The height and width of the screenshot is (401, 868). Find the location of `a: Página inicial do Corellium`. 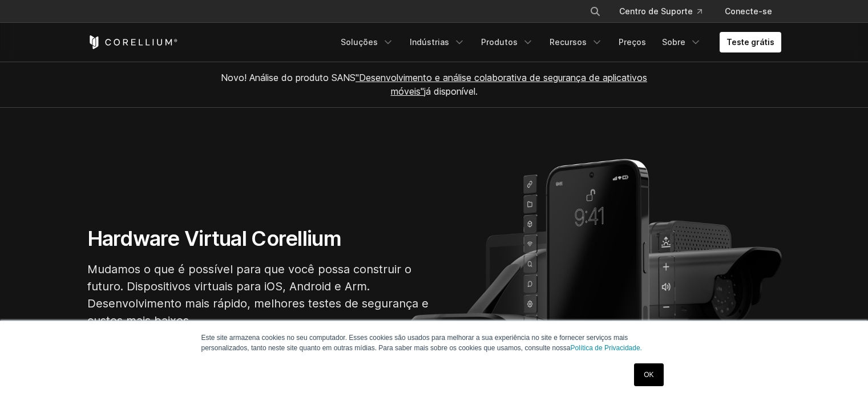

a: Página inicial do Corellium is located at coordinates (133, 42).